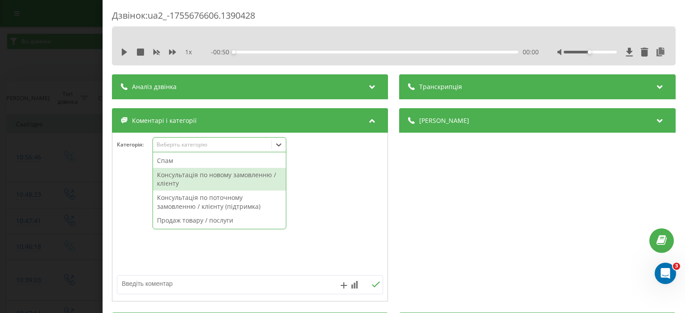 Image resolution: width=685 pixels, height=313 pixels. Describe the element at coordinates (135, 145) in the screenshot. I see `h4: Категорія :` at that location.